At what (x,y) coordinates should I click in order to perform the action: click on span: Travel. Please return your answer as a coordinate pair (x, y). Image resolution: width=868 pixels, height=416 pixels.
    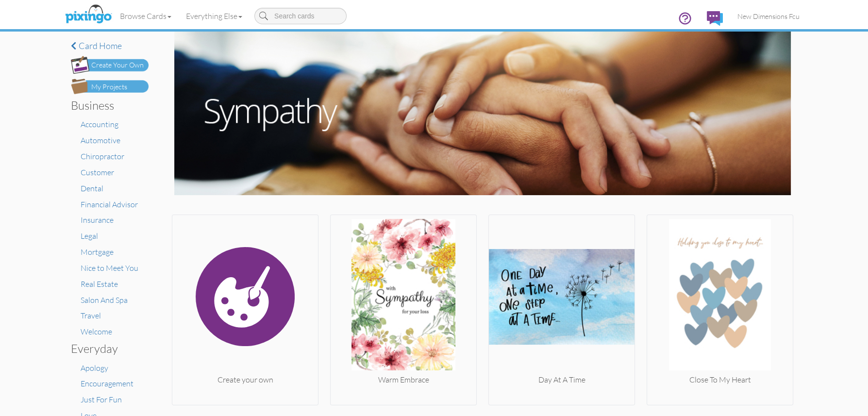
    Looking at the image, I should click on (91, 316).